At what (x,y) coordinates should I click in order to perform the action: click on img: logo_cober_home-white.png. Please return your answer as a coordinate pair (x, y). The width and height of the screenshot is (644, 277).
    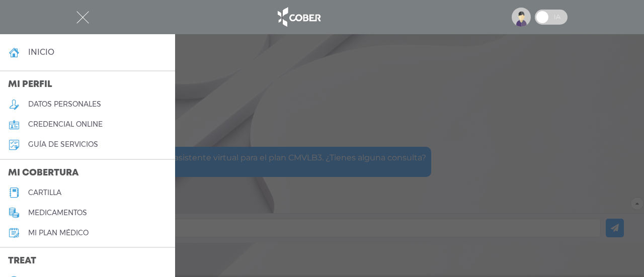
    Looking at the image, I should click on (299, 17).